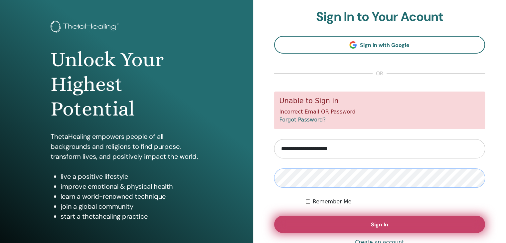  What do you see at coordinates (132, 196) in the screenshot?
I see `li: learn a world-renowned technique` at bounding box center [132, 196].